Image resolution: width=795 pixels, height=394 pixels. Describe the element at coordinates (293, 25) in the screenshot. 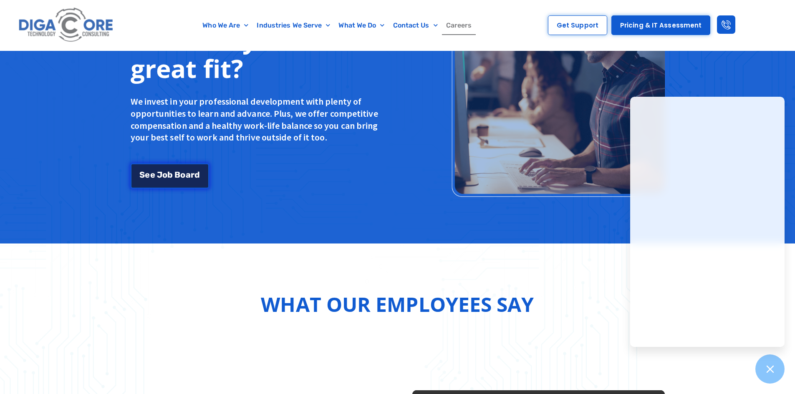

I see `a: Industries We Serve` at that location.